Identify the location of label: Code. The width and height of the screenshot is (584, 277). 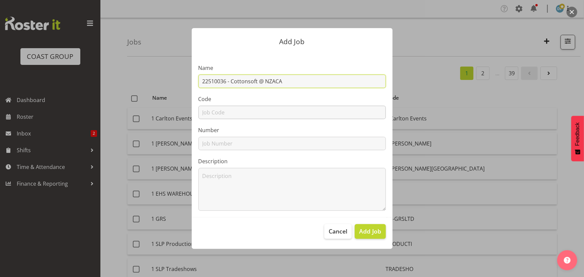
(292, 99).